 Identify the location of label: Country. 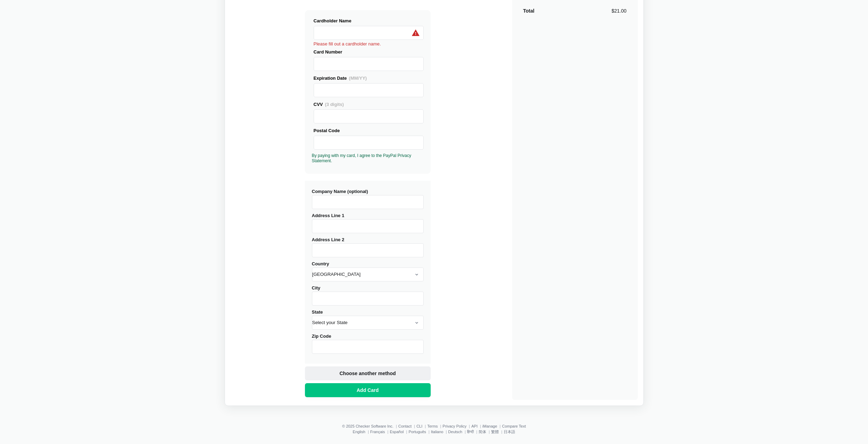
(368, 271).